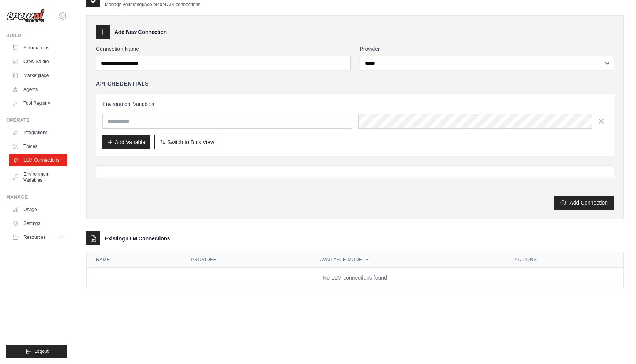 This screenshot has height=364, width=636. Describe the element at coordinates (34, 237) in the screenshot. I see `span: Resources` at that location.